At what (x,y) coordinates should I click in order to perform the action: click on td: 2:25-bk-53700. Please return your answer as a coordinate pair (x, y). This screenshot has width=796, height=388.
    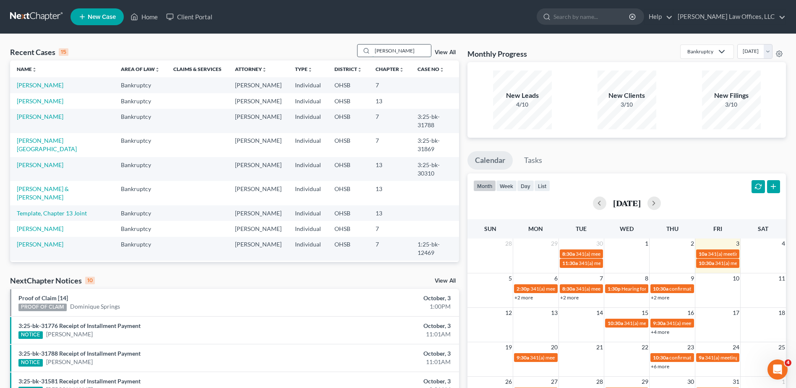
    Looking at the image, I should click on (435, 272).